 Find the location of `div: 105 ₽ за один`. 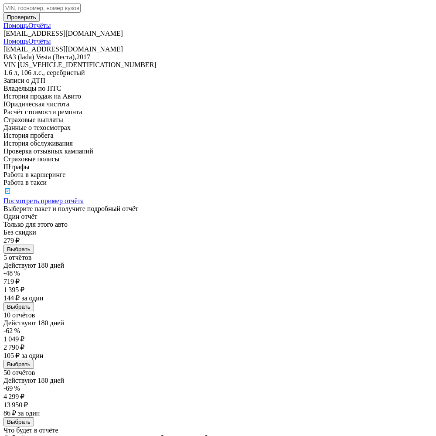

div: 105 ₽ за один is located at coordinates (218, 355).